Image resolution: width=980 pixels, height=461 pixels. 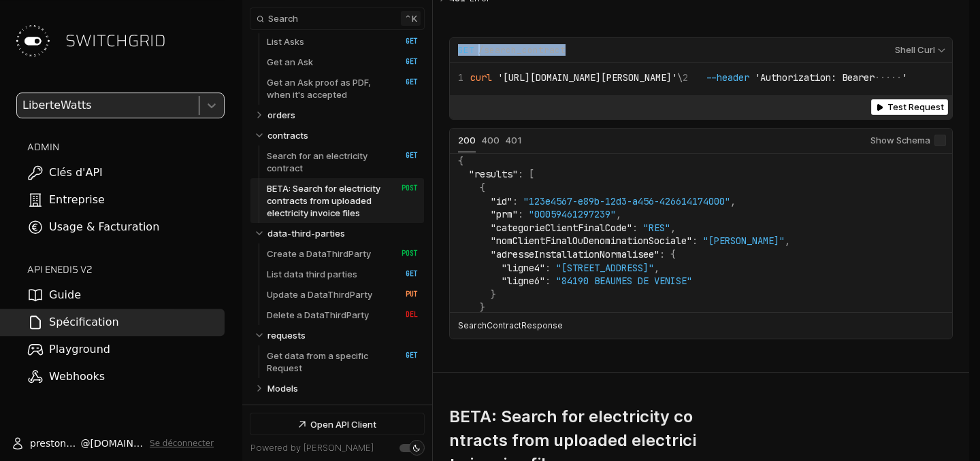 What do you see at coordinates (116, 41) in the screenshot?
I see `span: SWITCHGRID` at bounding box center [116, 41].